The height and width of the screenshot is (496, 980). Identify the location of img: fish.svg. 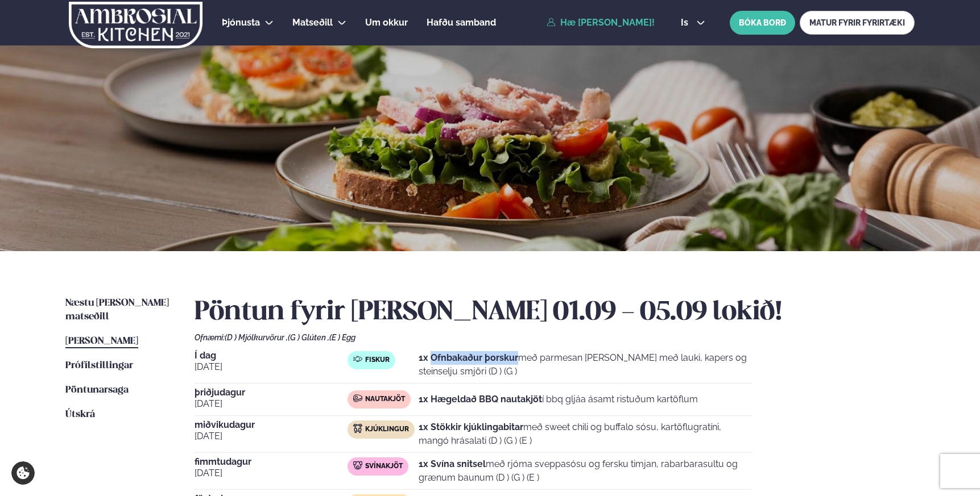
(358, 359).